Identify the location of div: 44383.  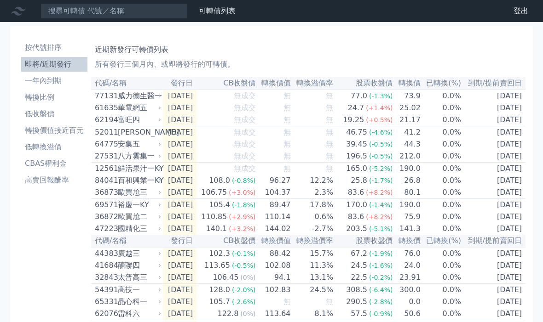
(105, 254).